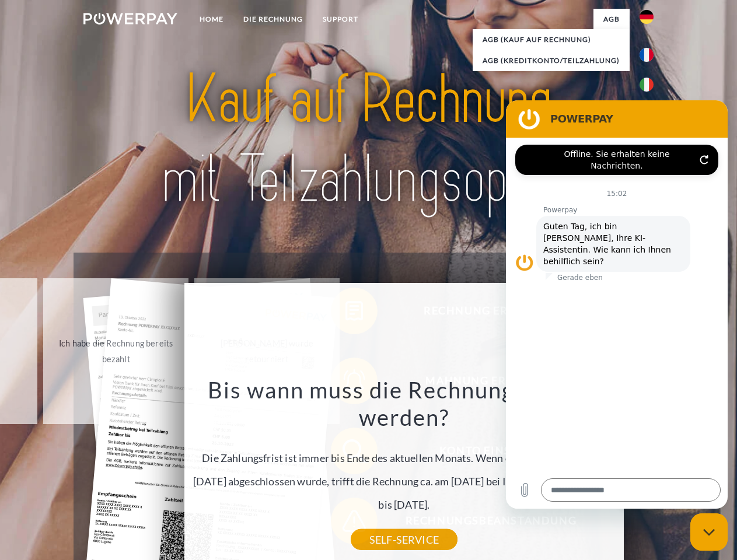  Describe the element at coordinates (130, 19) in the screenshot. I see `img: logo-powerpay-white.svg` at that location.